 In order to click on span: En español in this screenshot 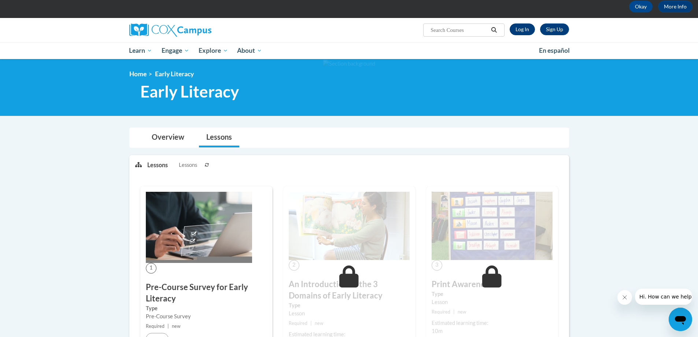, I will do `click(554, 50)`.